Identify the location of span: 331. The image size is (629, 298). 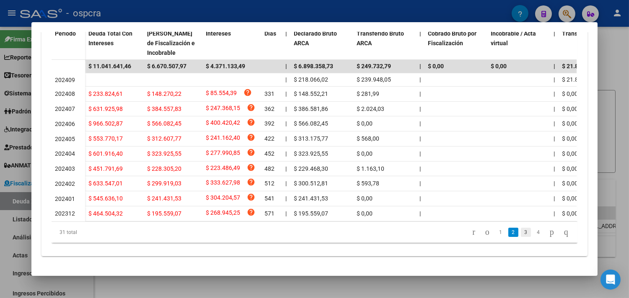
(269, 94).